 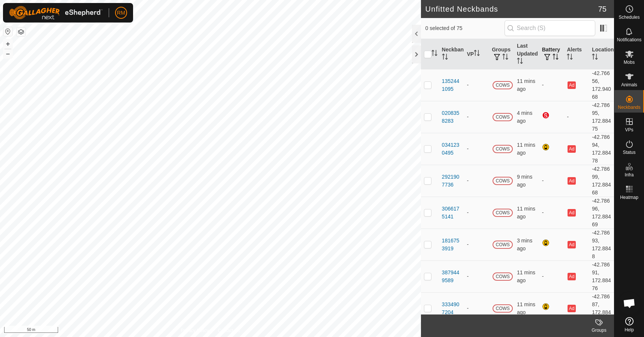 What do you see at coordinates (601, 117) in the screenshot?
I see `td: -42.78695, 172.88475` at bounding box center [601, 117].